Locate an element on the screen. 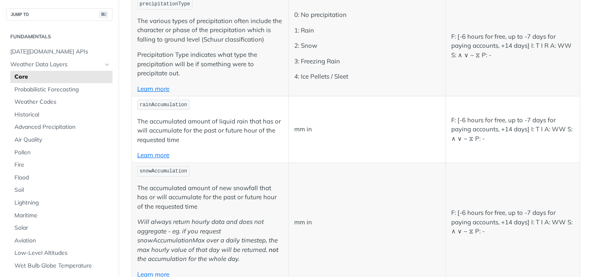  p: 2: Snow is located at coordinates (367, 46).